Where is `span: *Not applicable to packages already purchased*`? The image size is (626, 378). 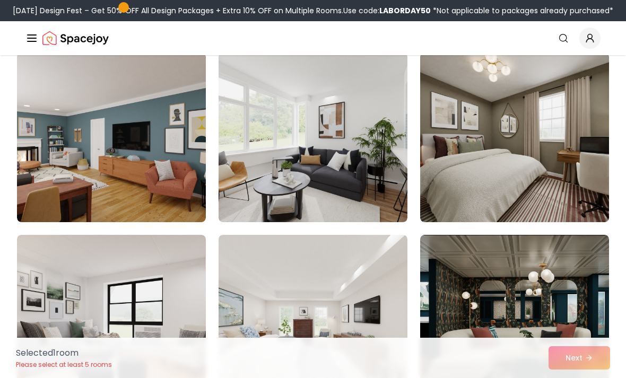 span: *Not applicable to packages already purchased* is located at coordinates (522, 11).